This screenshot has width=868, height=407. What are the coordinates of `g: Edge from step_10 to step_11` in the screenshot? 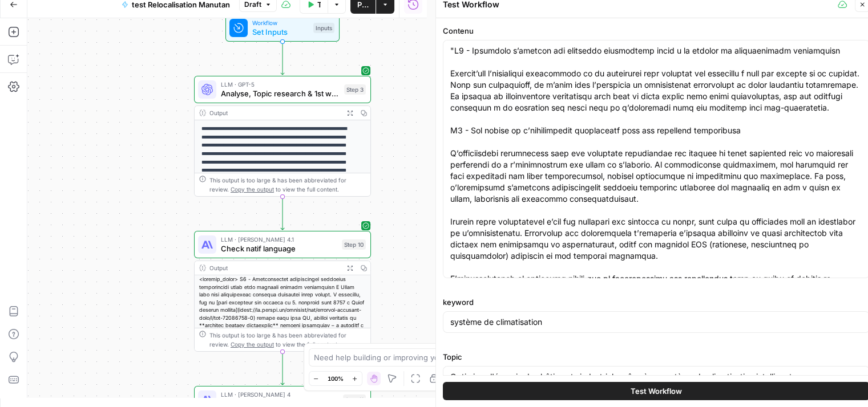 It's located at (283, 368).